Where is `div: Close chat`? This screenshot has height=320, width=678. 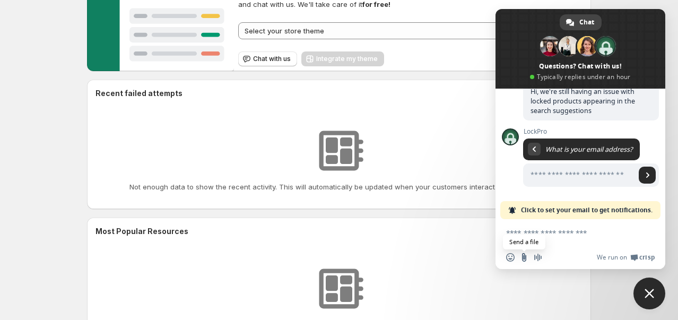
div: Close chat is located at coordinates (649, 293).